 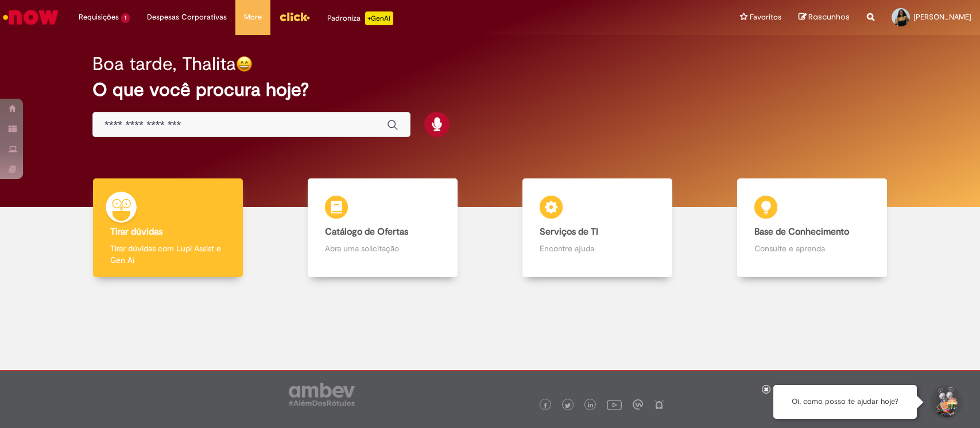 What do you see at coordinates (30, 17) in the screenshot?
I see `img: ServiceNow` at bounding box center [30, 17].